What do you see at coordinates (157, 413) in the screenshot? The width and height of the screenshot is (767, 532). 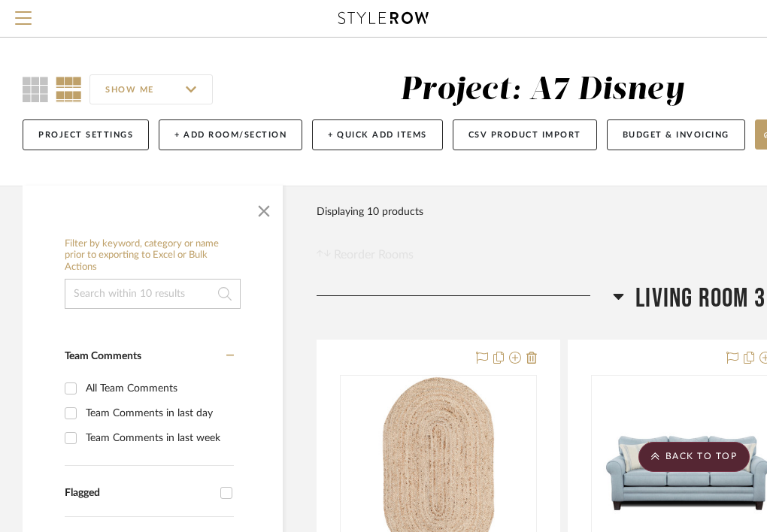 I see `div: Team Comments in last day` at bounding box center [157, 413].